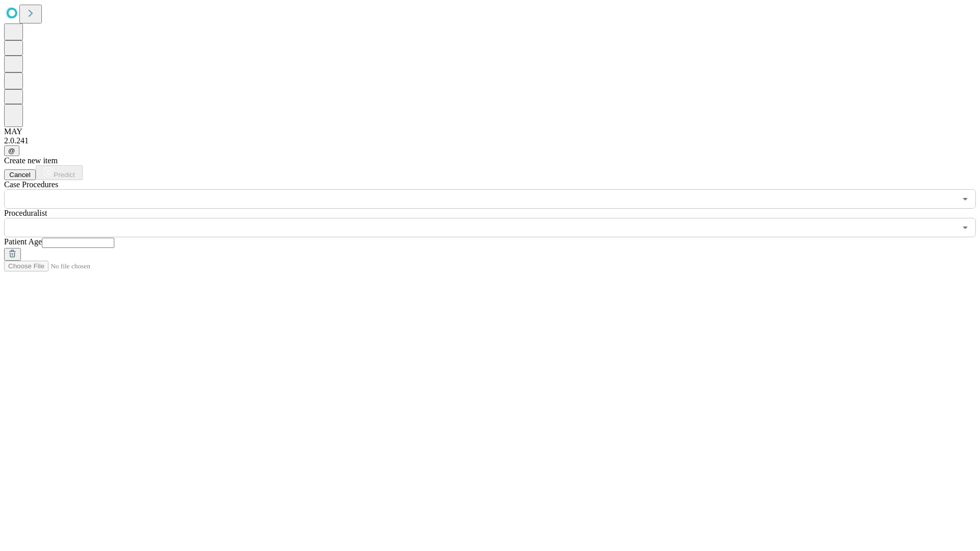  Describe the element at coordinates (31, 161) in the screenshot. I see `span: Create new item` at that location.